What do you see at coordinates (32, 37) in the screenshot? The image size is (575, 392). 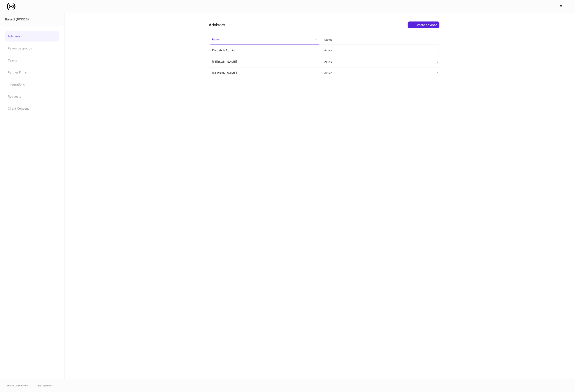 I see `a: Advisors` at bounding box center [32, 37].